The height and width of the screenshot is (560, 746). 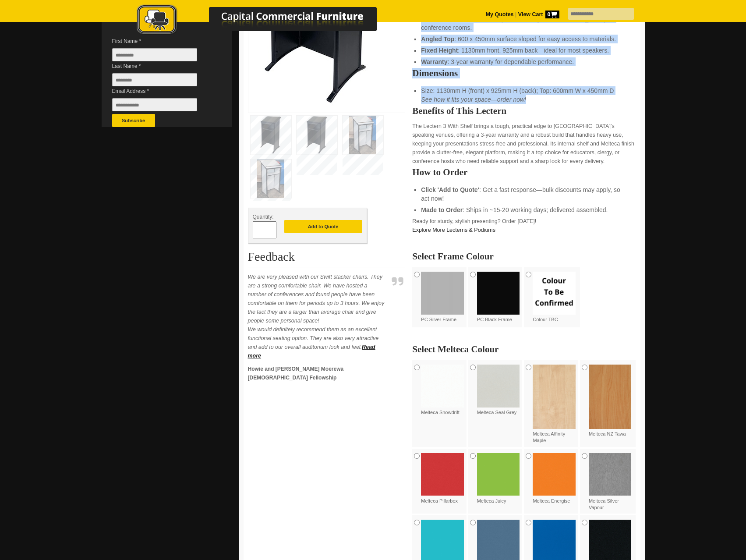 I want to click on a: Capital Commercial Furniture Logo, so click(x=266, y=21).